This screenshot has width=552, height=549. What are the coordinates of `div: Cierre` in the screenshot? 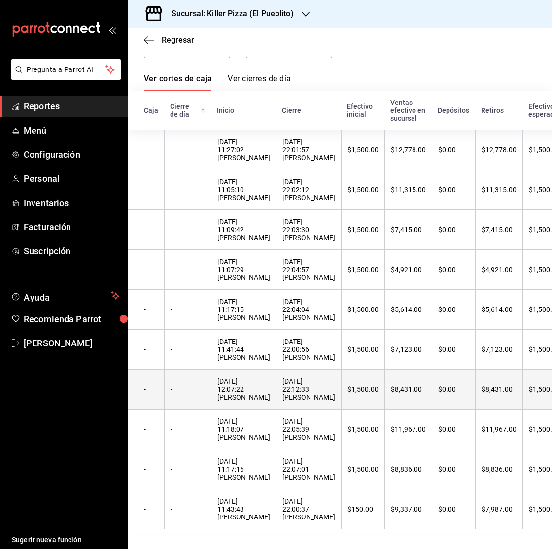 It's located at (309, 110).